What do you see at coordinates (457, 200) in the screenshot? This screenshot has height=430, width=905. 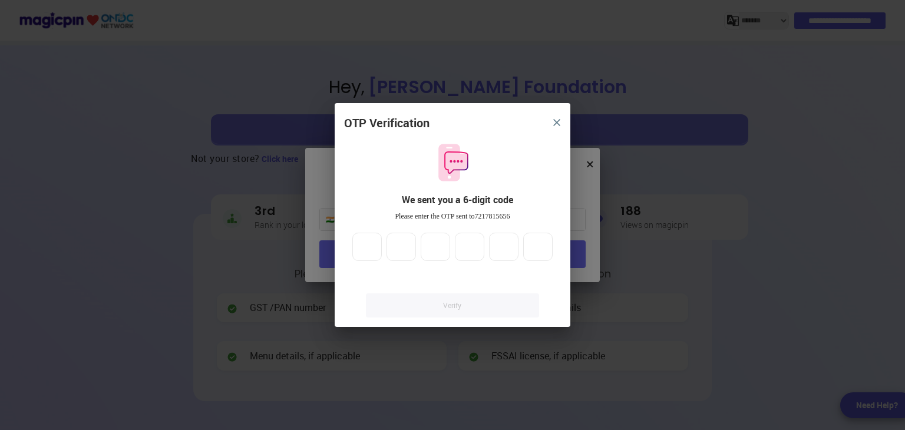 I see `div: We sent you a 6-digit code` at bounding box center [457, 200].